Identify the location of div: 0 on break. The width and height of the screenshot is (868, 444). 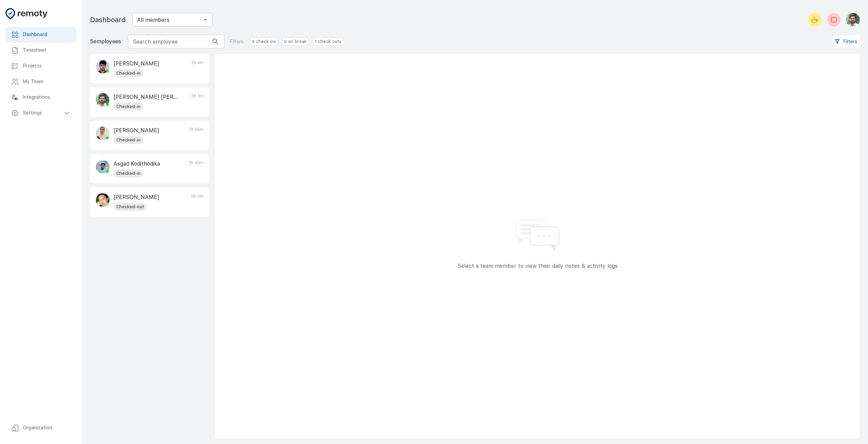
(295, 42).